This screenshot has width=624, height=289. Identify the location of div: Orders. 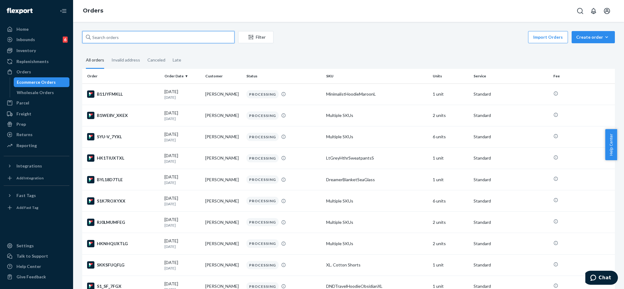
(24, 72).